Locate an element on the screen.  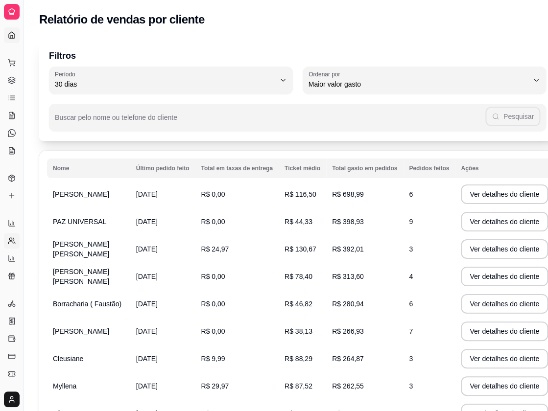
span: R$ 88,29 is located at coordinates (298, 359).